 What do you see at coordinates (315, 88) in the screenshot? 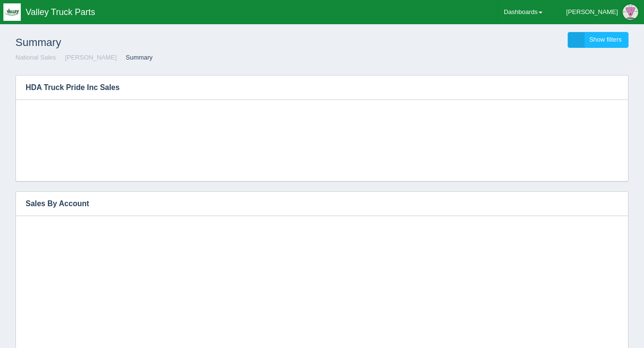
I see `h3: HDA Truck Pride Inc Sales` at bounding box center [315, 88].